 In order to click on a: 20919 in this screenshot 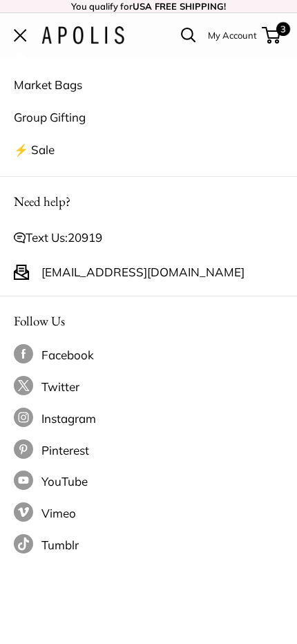, I will do `click(85, 237)`.